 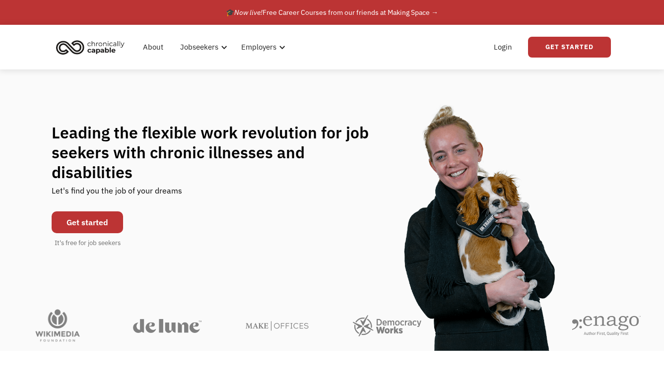 I want to click on a: home, so click(x=92, y=47).